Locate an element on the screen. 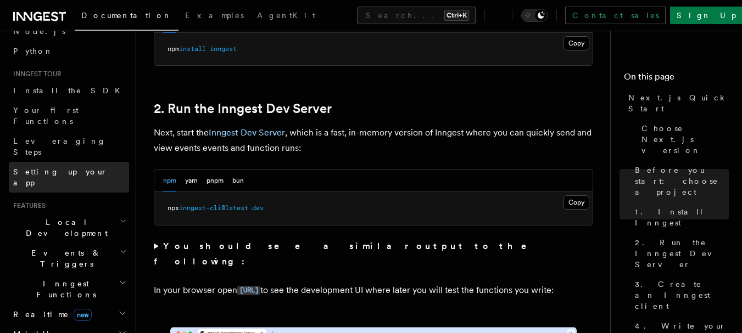  a: Inngest Dev Server is located at coordinates (247, 132).